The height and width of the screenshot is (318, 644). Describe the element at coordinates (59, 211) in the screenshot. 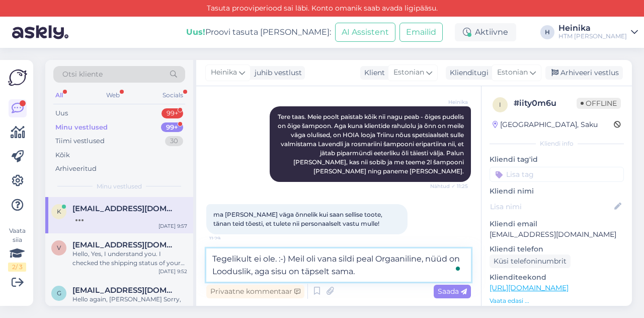

I see `span: k` at that location.